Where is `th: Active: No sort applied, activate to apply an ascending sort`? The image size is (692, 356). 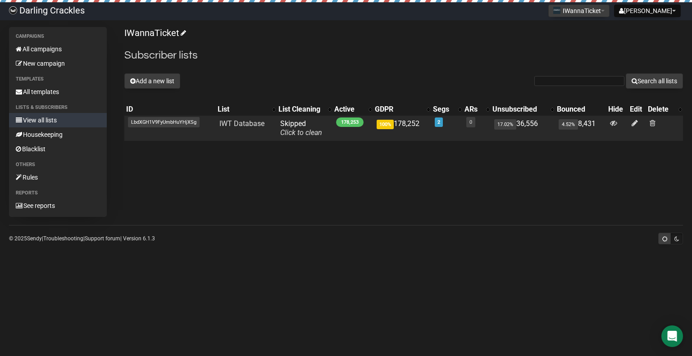 th: Active: No sort applied, activate to apply an ascending sort is located at coordinates (353, 109).